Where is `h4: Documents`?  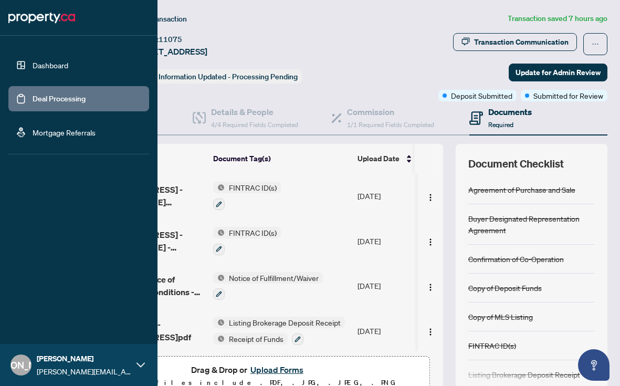 h4: Documents is located at coordinates (510, 112).